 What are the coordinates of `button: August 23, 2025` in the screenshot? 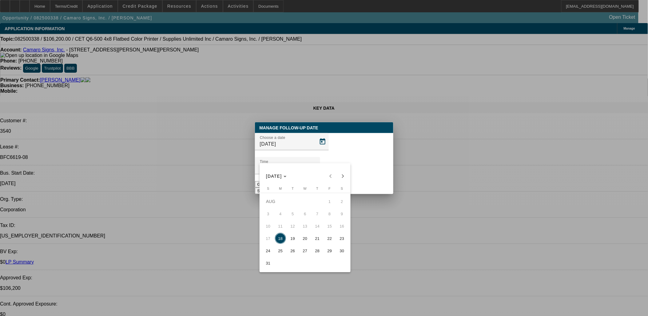 It's located at (342, 238).